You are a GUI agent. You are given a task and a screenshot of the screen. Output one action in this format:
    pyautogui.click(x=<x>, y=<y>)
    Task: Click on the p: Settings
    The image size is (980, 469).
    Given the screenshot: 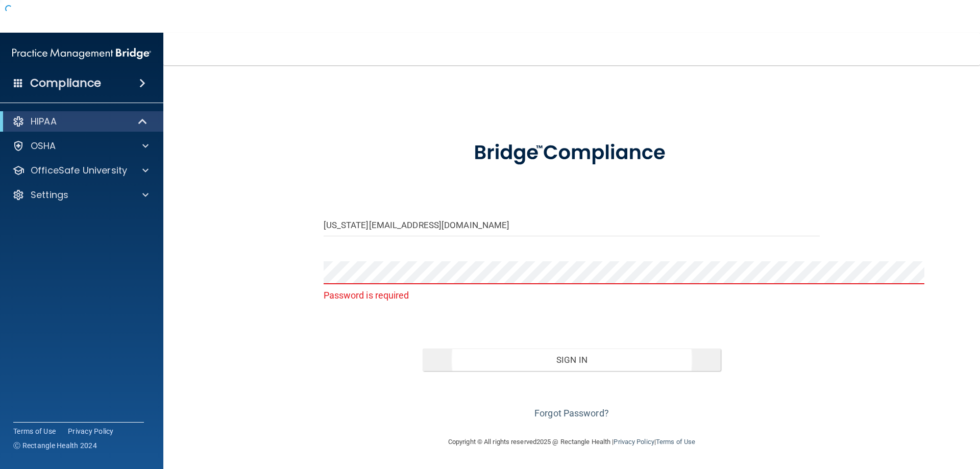 What is the action you would take?
    pyautogui.click(x=50, y=195)
    